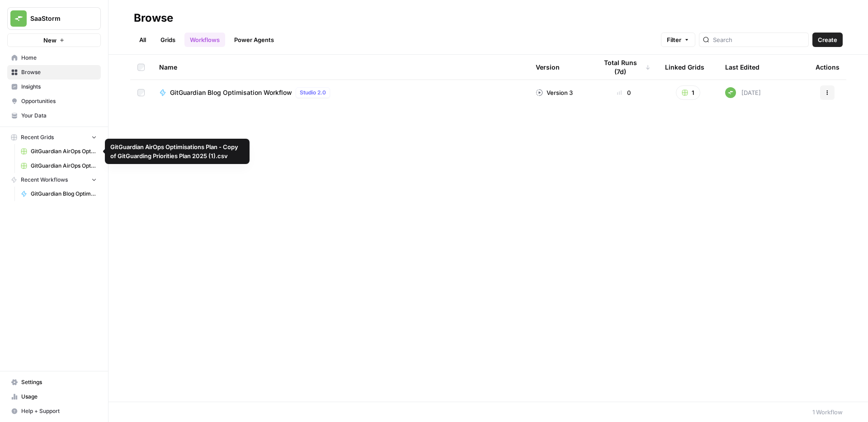  I want to click on span: Filter, so click(674, 40).